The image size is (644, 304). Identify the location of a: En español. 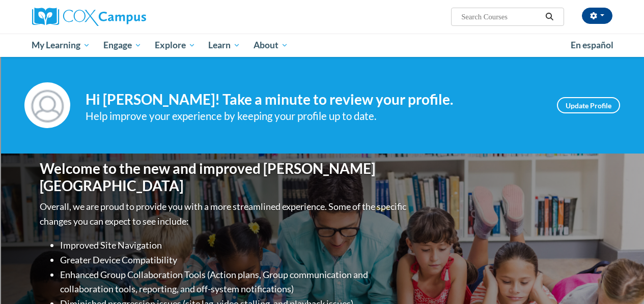
(592, 45).